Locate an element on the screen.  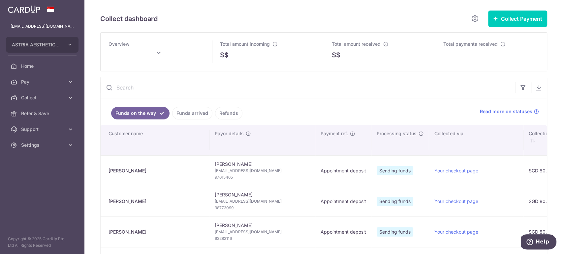
th: Collected via is located at coordinates (476, 140).